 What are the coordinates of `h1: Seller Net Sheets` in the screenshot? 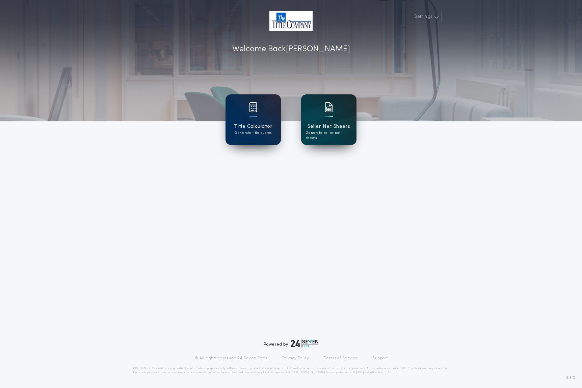 It's located at (329, 126).